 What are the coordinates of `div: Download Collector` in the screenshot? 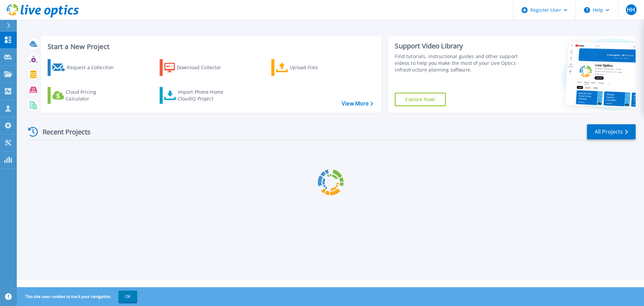 It's located at (204, 67).